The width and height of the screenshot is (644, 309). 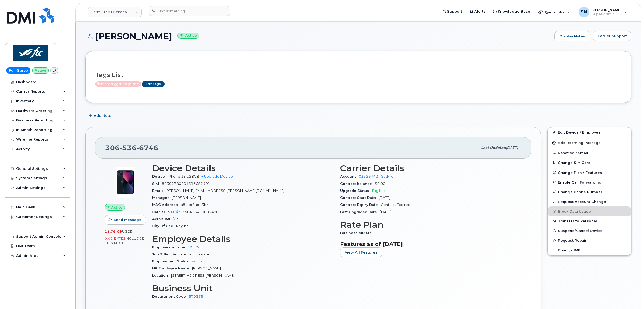 I want to click on span: Contract balance, so click(x=357, y=183).